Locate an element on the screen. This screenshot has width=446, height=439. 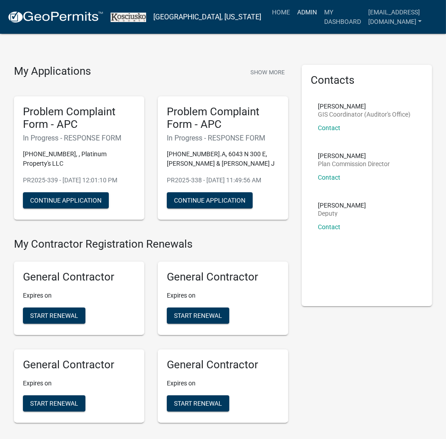
p: GIS Coordinator (Auditor's Office) is located at coordinates (364, 114).